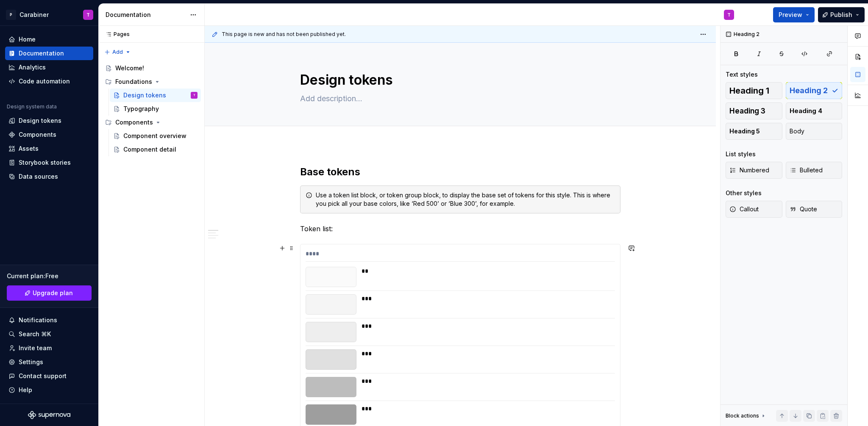  I want to click on span: This page is new and has not been published yet., so click(283, 35).